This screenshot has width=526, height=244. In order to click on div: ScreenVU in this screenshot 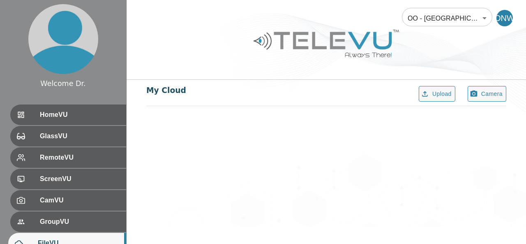, I will do `click(68, 179)`.